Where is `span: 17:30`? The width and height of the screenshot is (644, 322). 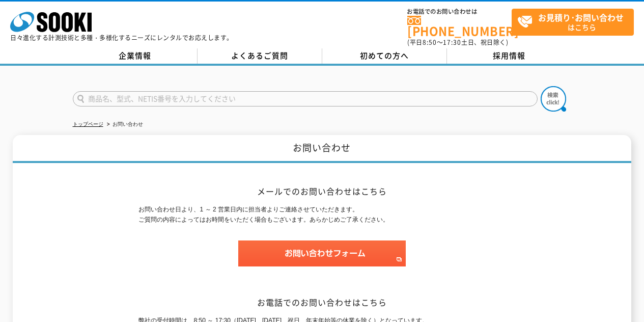
span: 17:30 is located at coordinates (452, 42).